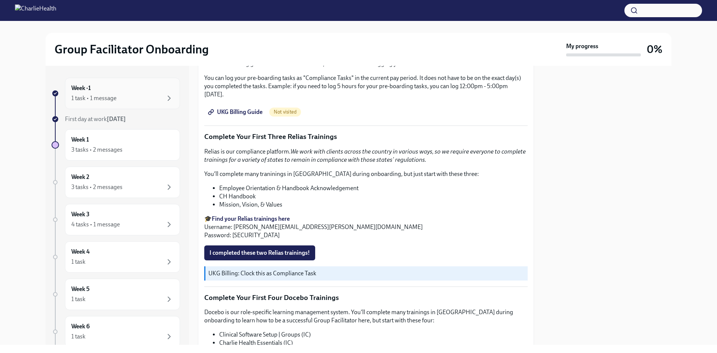  What do you see at coordinates (373, 188) in the screenshot?
I see `li: Employee Orientation & Handbook Acknowledgement` at bounding box center [373, 188].